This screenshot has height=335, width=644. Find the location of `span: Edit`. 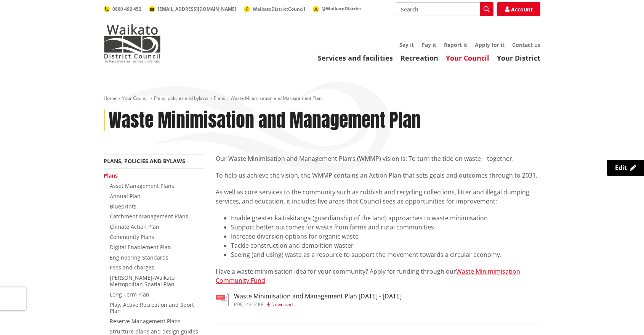

span: Edit is located at coordinates (621, 168).